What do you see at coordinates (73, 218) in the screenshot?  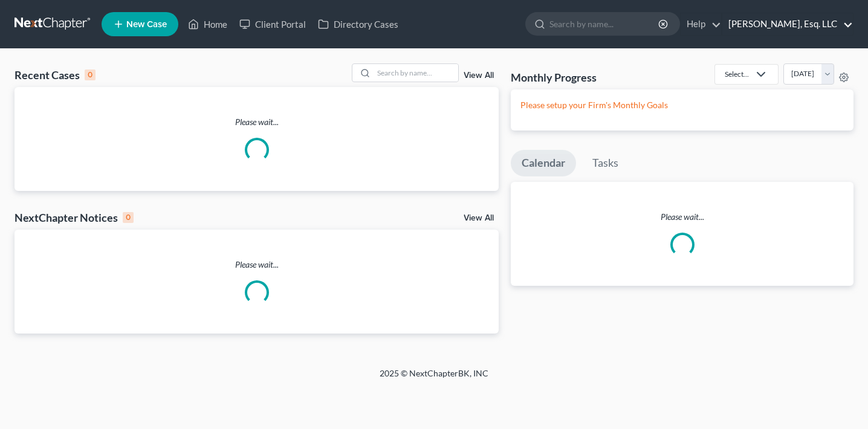 I see `div: NextChapter Notices` at bounding box center [73, 218].